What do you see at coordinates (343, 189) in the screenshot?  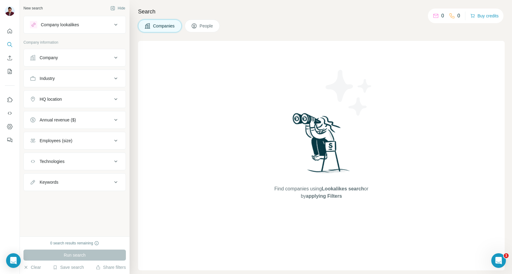 I see `span: Lookalikes search` at bounding box center [343, 189].